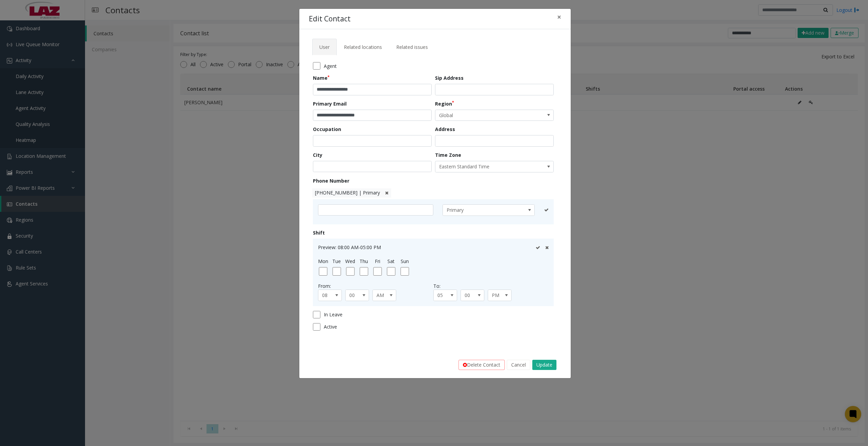 The height and width of the screenshot is (446, 868). What do you see at coordinates (479, 211) in the screenshot?
I see `span: Primary` at bounding box center [479, 211].